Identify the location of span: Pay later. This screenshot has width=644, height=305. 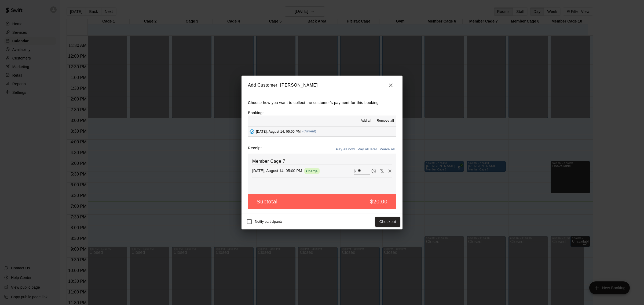
(374, 171).